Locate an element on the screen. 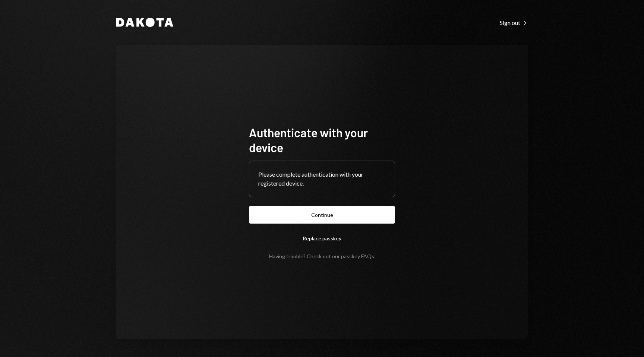 The image size is (644, 357). div: Having trouble? Check out our . is located at coordinates (322, 256).